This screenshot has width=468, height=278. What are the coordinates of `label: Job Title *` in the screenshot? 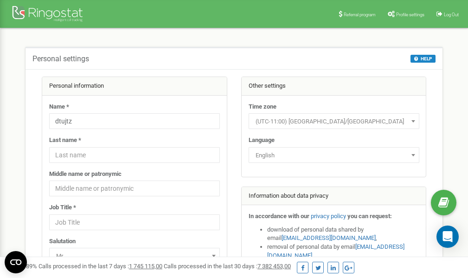 It's located at (63, 207).